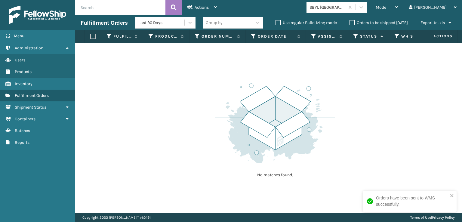  What do you see at coordinates (20, 60) in the screenshot?
I see `span: Users` at bounding box center [20, 60].